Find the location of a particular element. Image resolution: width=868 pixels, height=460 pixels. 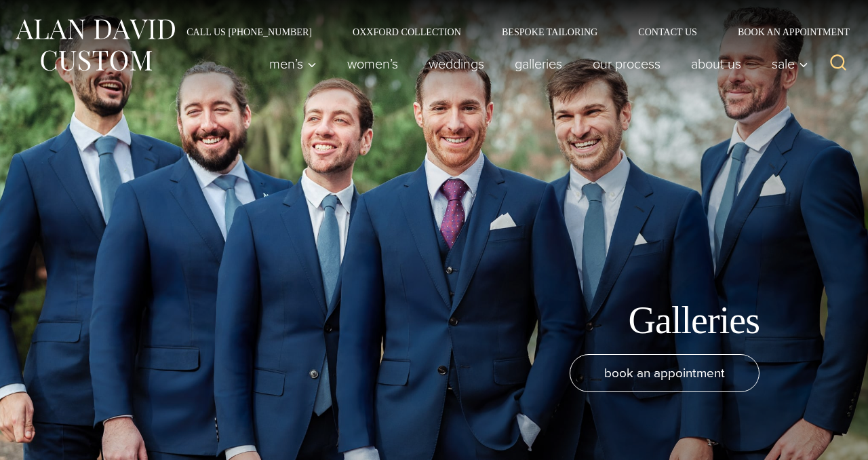

a: About Us is located at coordinates (716, 64).